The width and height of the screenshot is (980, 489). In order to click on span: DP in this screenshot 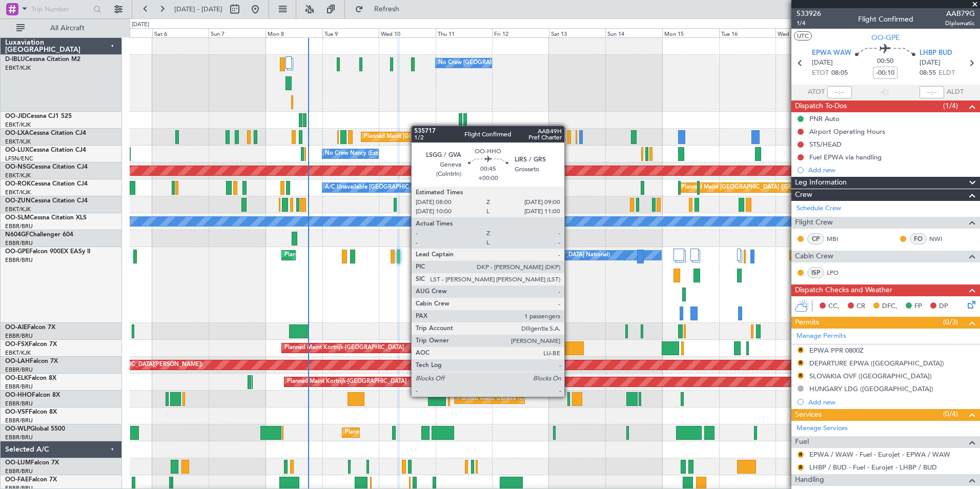, I will do `click(944, 307)`.